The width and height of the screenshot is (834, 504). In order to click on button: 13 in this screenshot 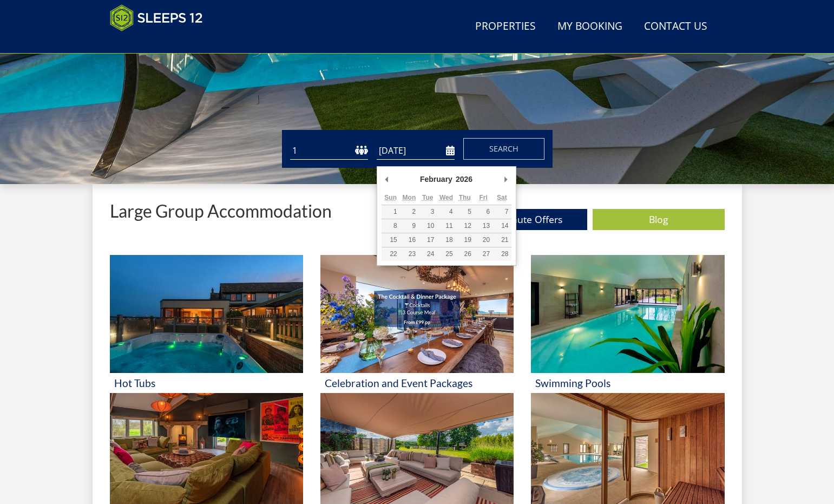, I will do `click(483, 226)`.